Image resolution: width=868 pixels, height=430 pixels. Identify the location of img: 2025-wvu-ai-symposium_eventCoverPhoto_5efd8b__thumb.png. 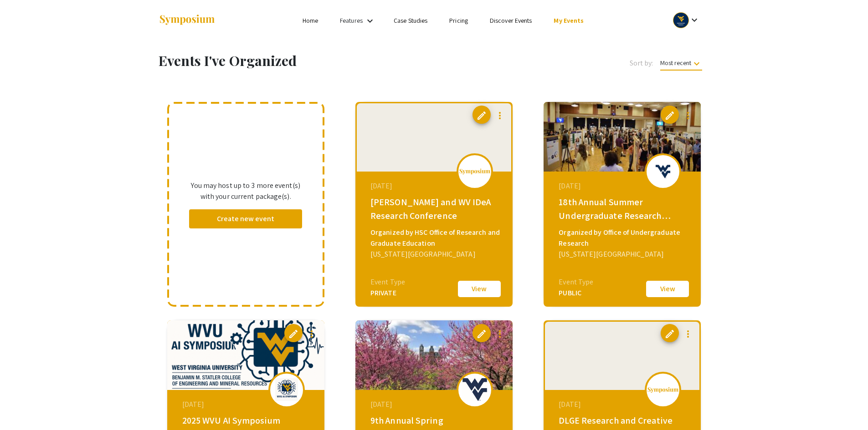
(245, 355).